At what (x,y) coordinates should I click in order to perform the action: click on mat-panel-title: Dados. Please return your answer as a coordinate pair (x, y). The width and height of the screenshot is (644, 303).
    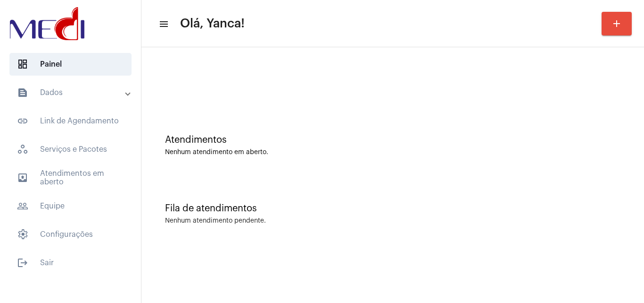
    Looking at the image, I should click on (71, 93).